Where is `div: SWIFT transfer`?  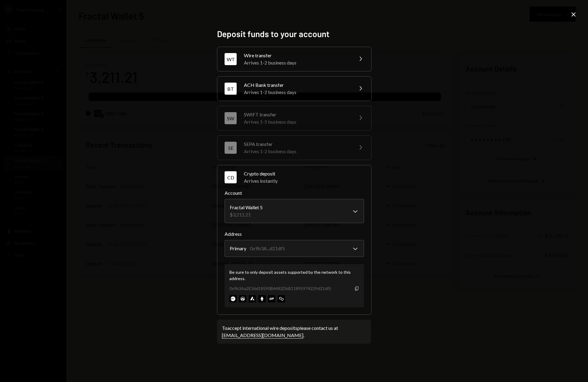
div: SWIFT transfer is located at coordinates (297, 114).